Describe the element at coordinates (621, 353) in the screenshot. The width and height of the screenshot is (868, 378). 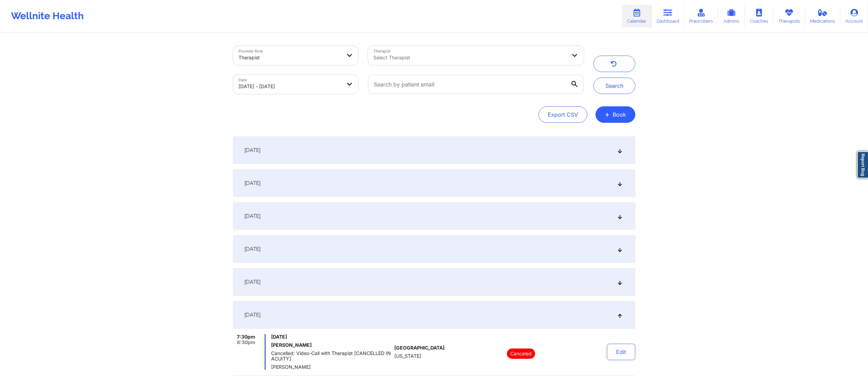
I see `button: Edit` at that location.